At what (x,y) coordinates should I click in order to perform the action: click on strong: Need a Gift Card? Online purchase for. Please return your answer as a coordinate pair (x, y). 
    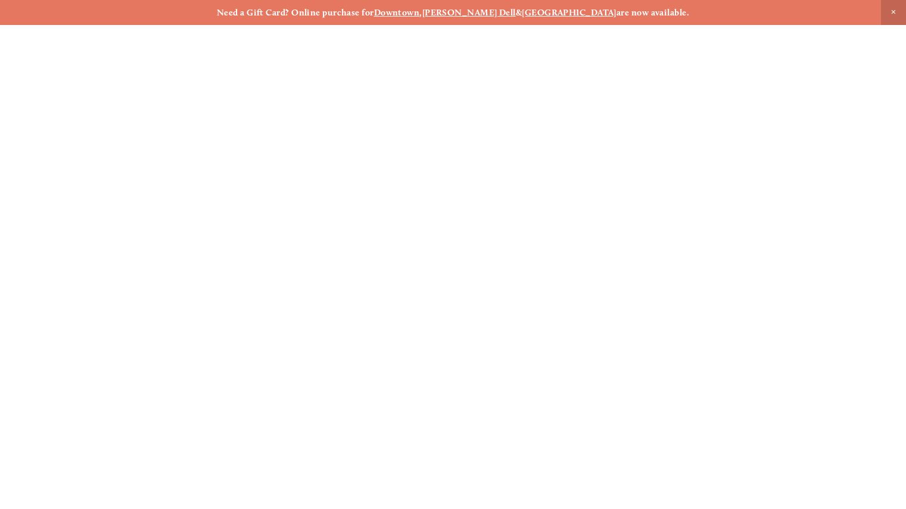
    Looking at the image, I should click on (295, 13).